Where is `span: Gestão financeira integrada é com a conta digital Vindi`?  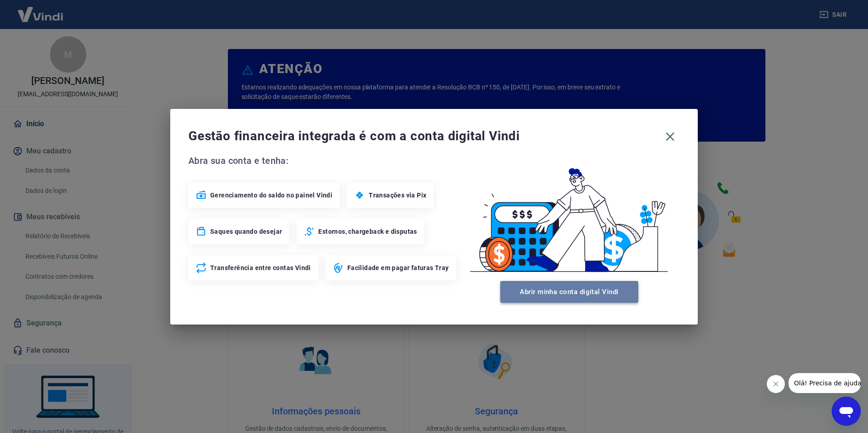
span: Gestão financeira integrada é com a conta digital Vindi is located at coordinates (425, 136).